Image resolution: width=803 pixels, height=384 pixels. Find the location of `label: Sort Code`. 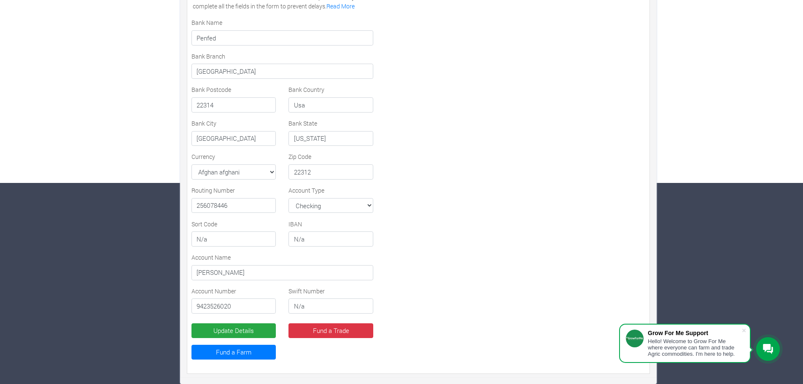

label: Sort Code is located at coordinates (204, 224).